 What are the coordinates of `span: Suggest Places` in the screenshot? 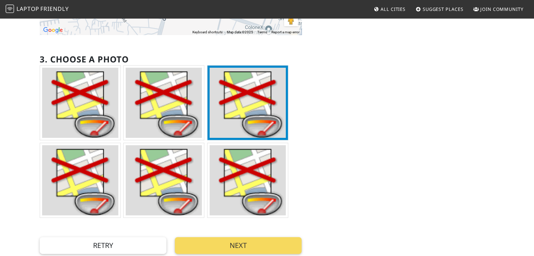 It's located at (443, 9).